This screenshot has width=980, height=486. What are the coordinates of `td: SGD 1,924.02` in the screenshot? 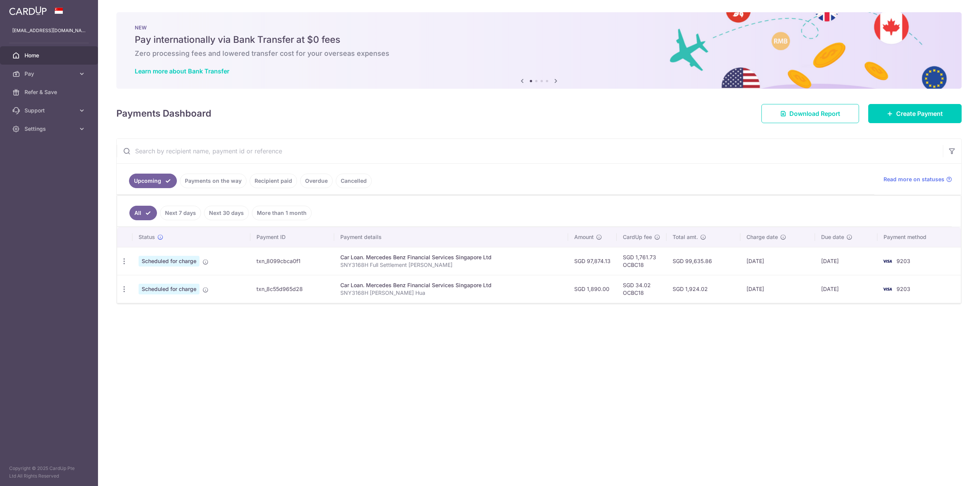 It's located at (704, 289).